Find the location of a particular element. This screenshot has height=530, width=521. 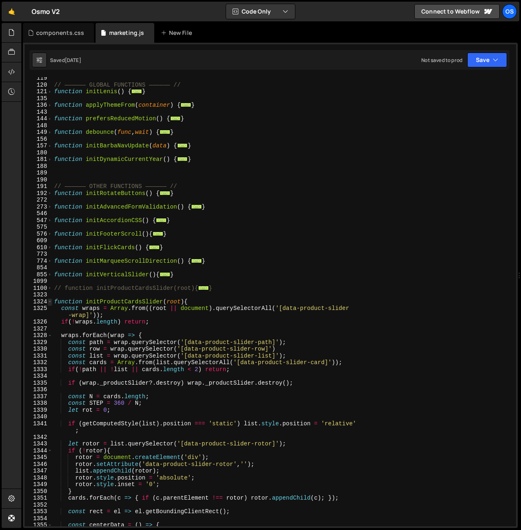

div: 1327 is located at coordinates (39, 329).